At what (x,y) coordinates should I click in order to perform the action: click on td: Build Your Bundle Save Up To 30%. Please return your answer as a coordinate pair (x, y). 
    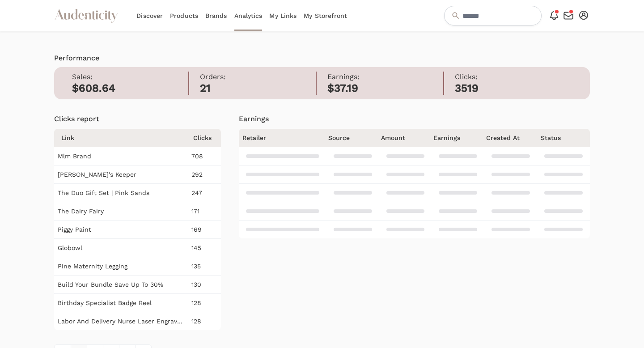
    Looking at the image, I should click on (121, 284).